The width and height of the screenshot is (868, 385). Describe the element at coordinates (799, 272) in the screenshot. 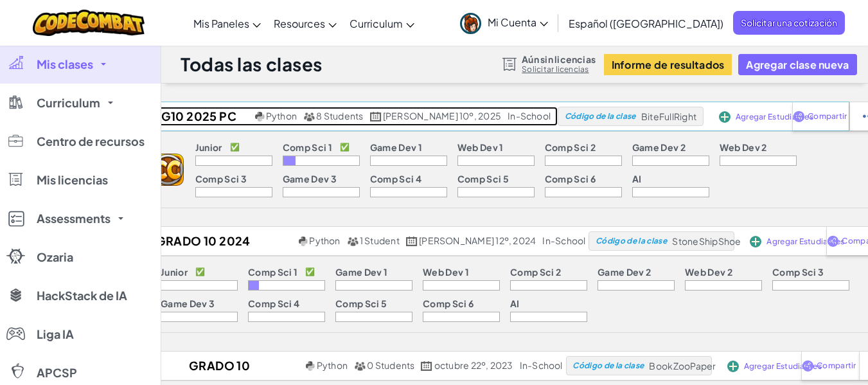

I see `p: Comp Sci 3` at that location.